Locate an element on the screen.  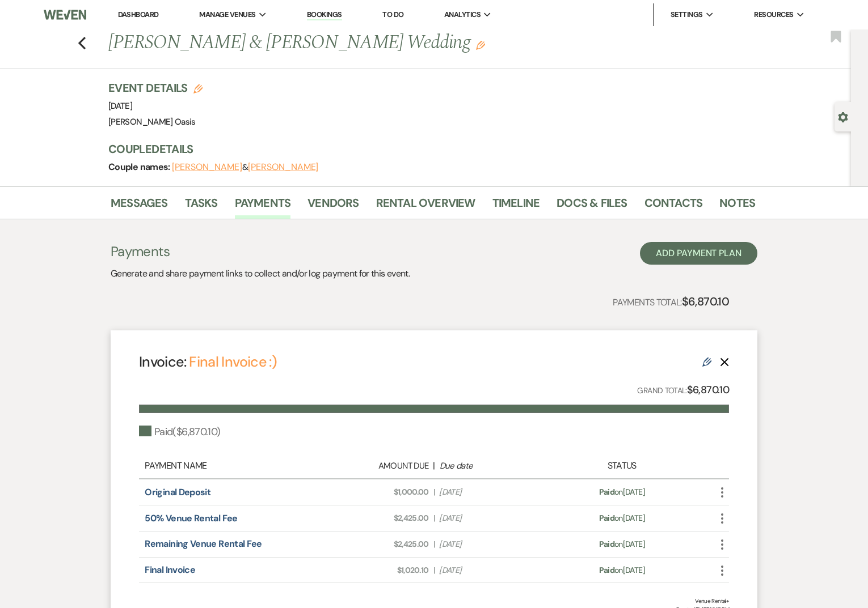
a: Final Invoice :) is located at coordinates (233, 361).